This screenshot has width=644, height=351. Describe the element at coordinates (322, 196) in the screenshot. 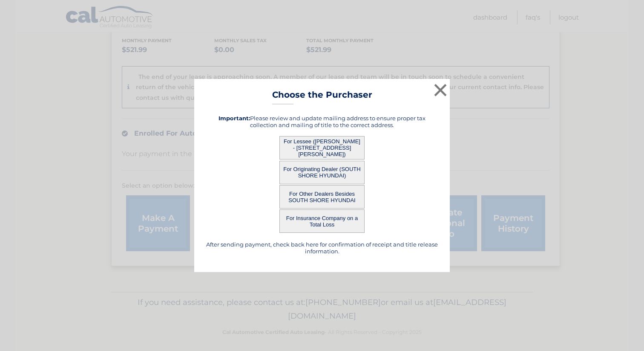

I see `button: For Other Dealers Besides SOUTH SHORE HYUNDAI` at that location.